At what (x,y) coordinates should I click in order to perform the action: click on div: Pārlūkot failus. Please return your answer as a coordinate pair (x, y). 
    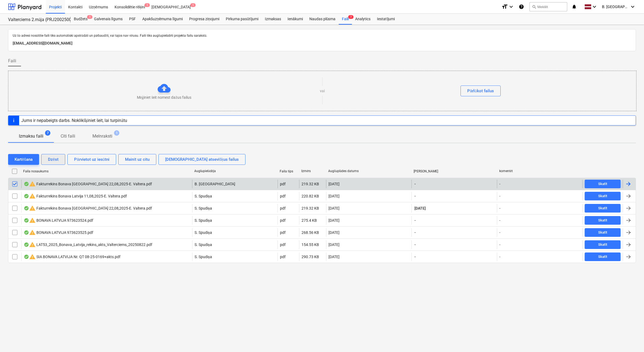
    Looking at the image, I should click on (481, 91).